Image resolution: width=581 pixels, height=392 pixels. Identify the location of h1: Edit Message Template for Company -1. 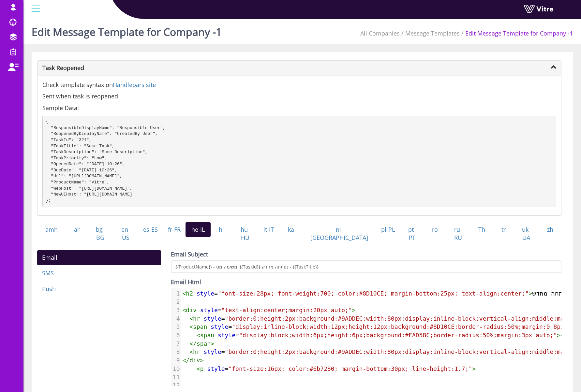
(126, 30).